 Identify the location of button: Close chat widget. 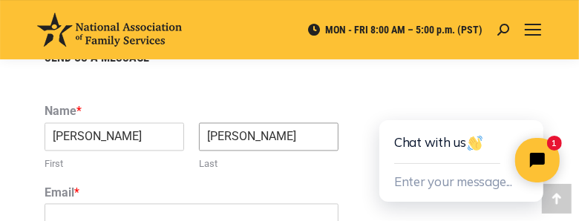
(192, 88).